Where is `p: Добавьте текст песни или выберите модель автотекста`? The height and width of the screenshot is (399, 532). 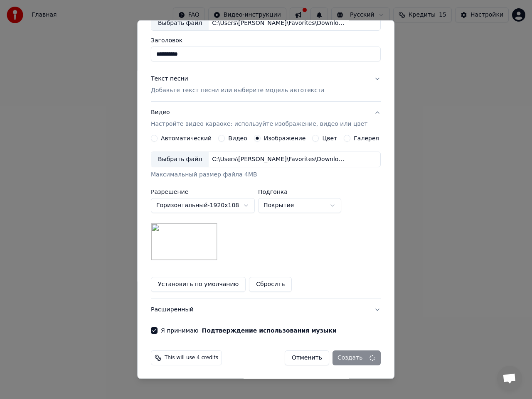
p: Добавьте текст песни или выберите модель автотекста is located at coordinates (238, 91).